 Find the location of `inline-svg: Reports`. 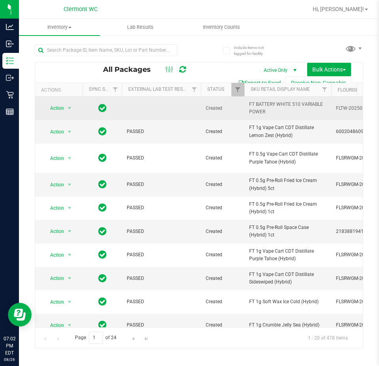

inline-svg: Reports is located at coordinates (10, 112).